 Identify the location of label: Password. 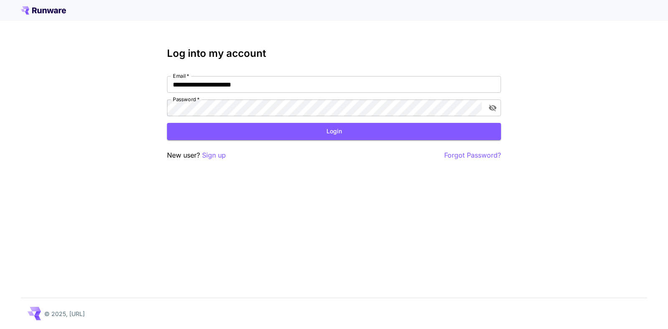
(186, 99).